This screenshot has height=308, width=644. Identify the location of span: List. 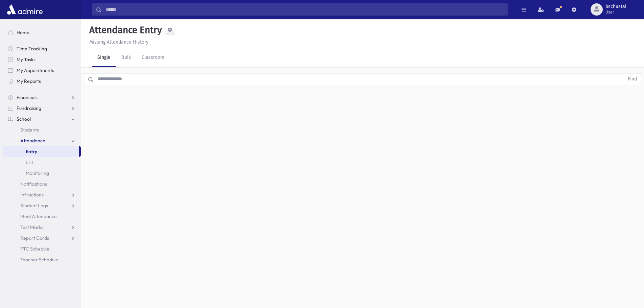
(30, 162).